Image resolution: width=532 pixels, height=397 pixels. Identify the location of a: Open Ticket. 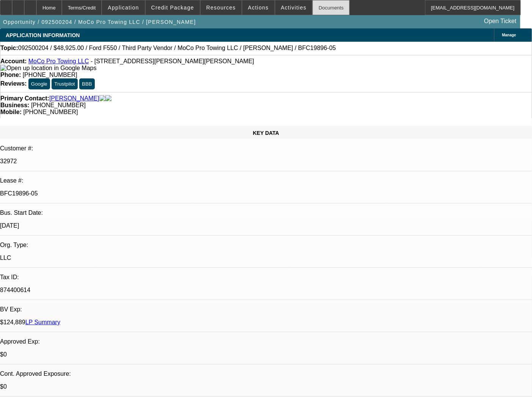
(500, 21).